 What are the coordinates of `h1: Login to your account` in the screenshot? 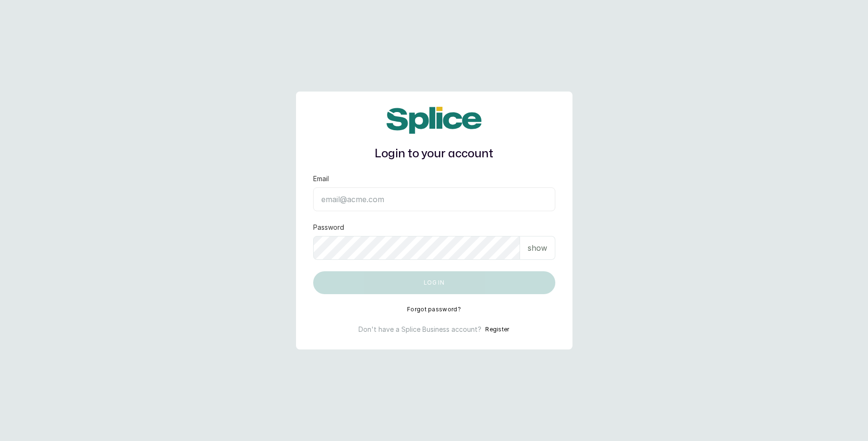 It's located at (434, 154).